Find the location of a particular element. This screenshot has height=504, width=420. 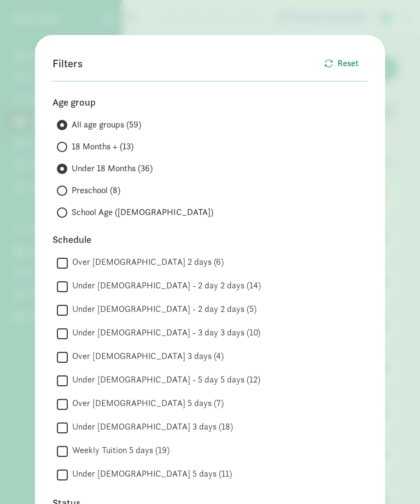

div: Filters is located at coordinates (131, 64).